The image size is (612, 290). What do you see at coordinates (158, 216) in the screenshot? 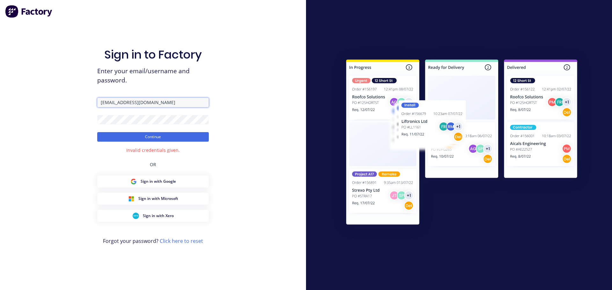
I see `span: Sign in with Xero` at bounding box center [158, 216].